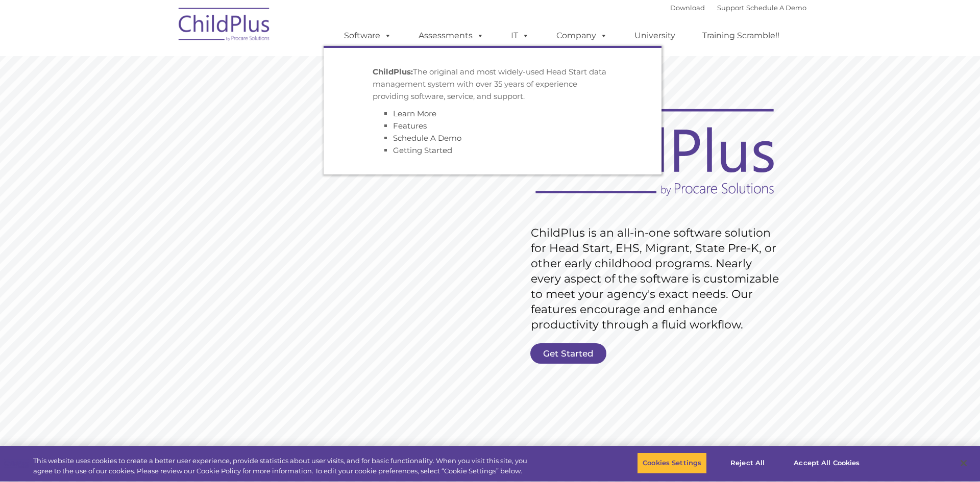 Image resolution: width=980 pixels, height=482 pixels. Describe the element at coordinates (730, 7) in the screenshot. I see `a: Support` at that location.